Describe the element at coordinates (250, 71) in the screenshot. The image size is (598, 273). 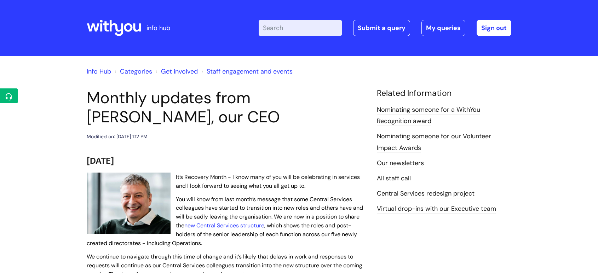
I see `a: Staff engagement and events` at that location.